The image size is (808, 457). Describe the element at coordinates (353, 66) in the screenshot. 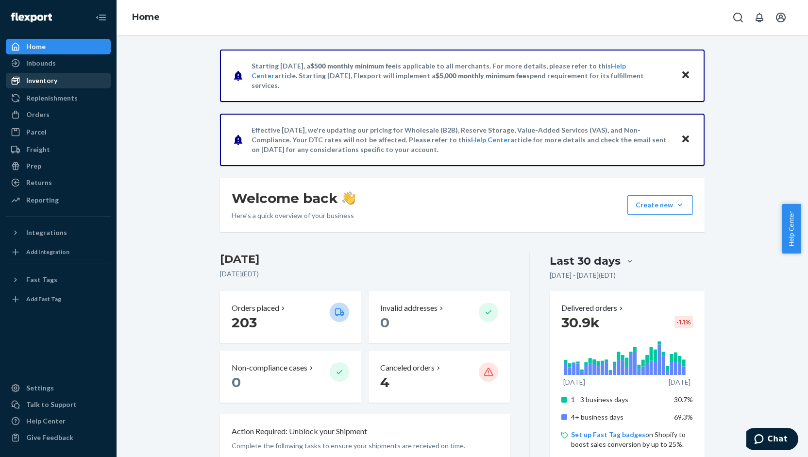

I see `span: $500 monthly minimum fee` at that location.